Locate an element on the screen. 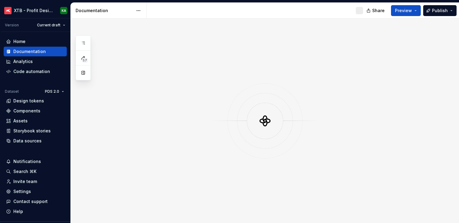 The image size is (459, 223). div: Invite team is located at coordinates (25, 182).